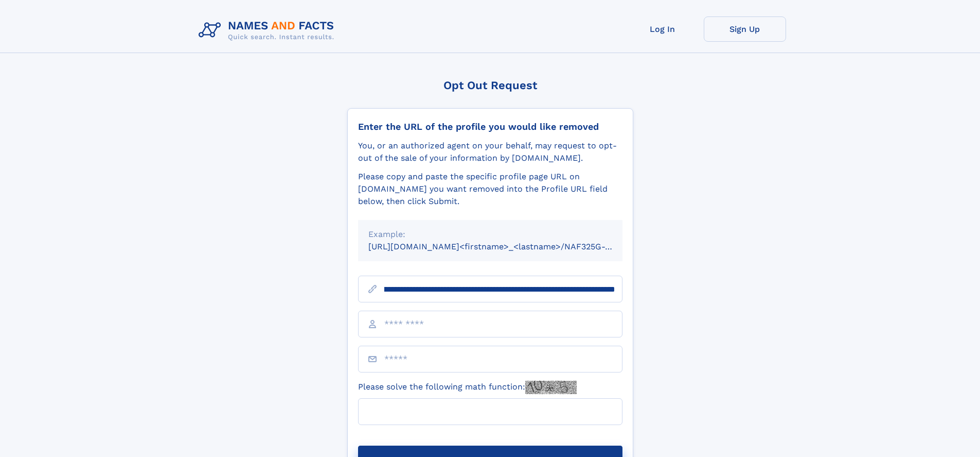 This screenshot has height=457, width=980. Describe the element at coordinates (491, 234) in the screenshot. I see `div: Example:` at that location.